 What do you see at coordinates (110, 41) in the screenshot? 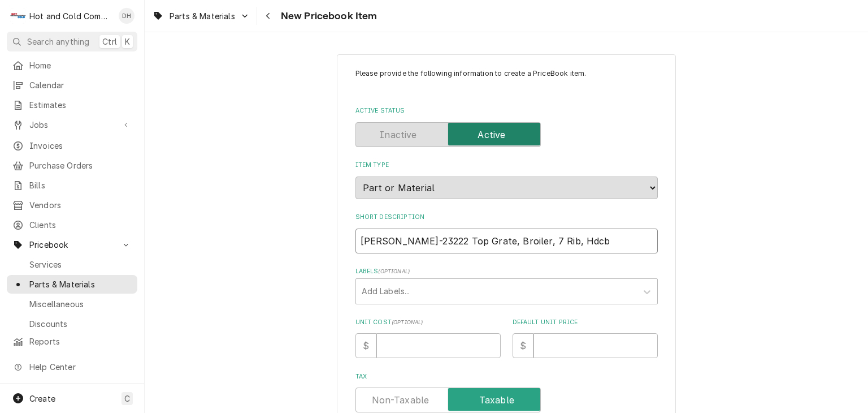
I see `span: Ctrl` at bounding box center [110, 41].